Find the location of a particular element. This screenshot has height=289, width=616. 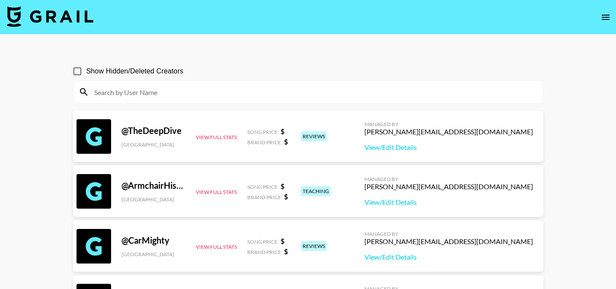

div: @ TheDeepDive is located at coordinates (153, 131).